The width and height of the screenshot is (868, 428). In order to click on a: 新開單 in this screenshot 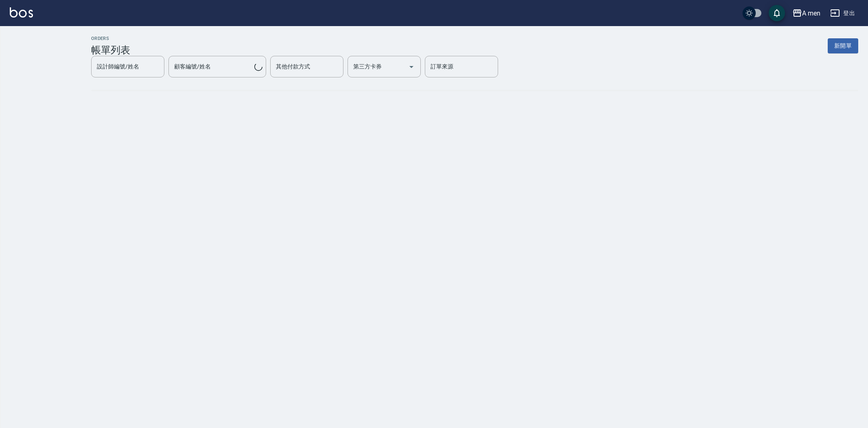, I will do `click(843, 46)`.